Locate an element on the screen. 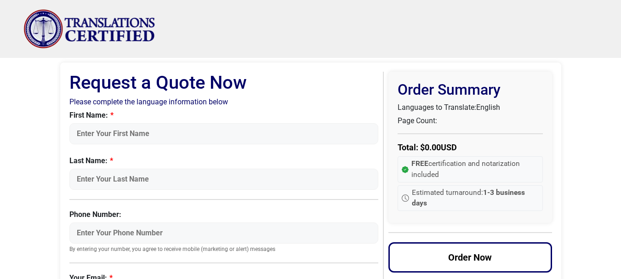 The height and width of the screenshot is (279, 621). h2: Order Summary is located at coordinates (470, 90).